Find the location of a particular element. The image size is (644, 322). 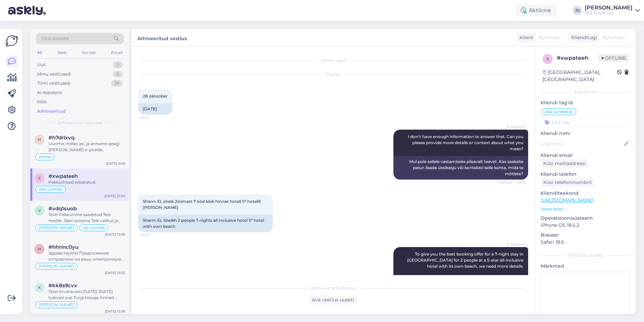

div: 39 is located at coordinates (116, 83).